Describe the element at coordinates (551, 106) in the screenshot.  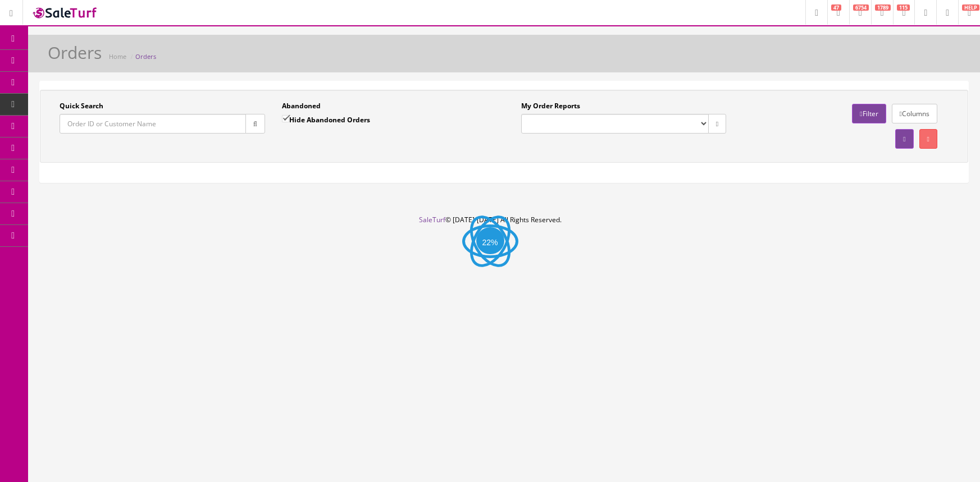
I see `label: My Order Reports` at that location.